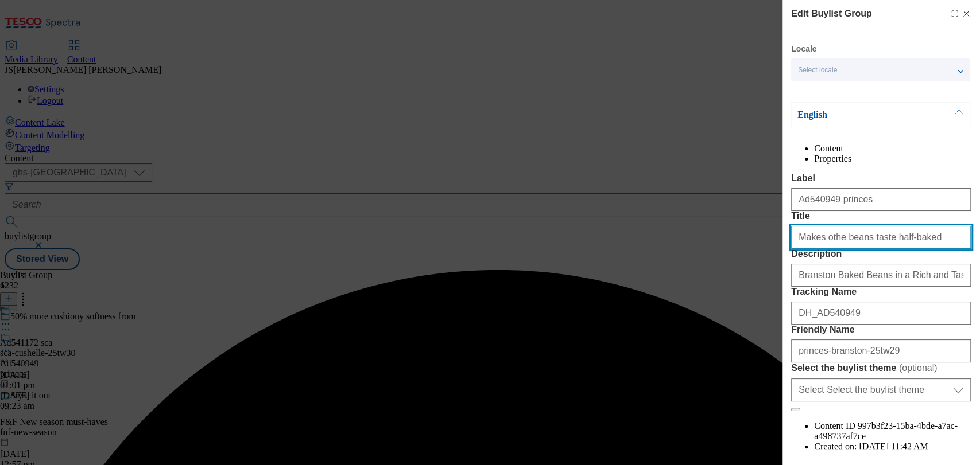  Describe the element at coordinates (881, 178) in the screenshot. I see `label: Label` at that location.